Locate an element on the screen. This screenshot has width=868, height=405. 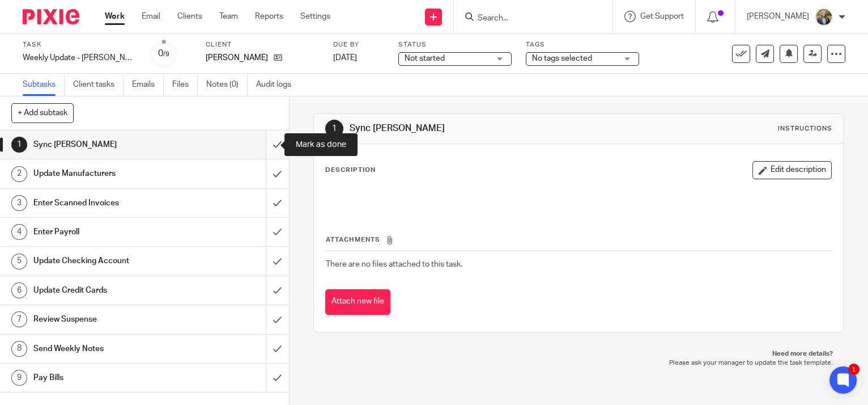
button: Attach new file is located at coordinates (358, 301).